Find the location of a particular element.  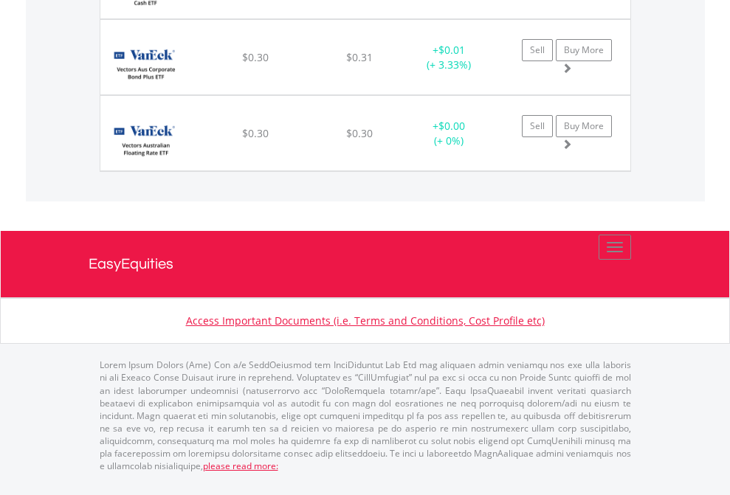

img: EQU.AU.PLUS.png is located at coordinates (145, 64).